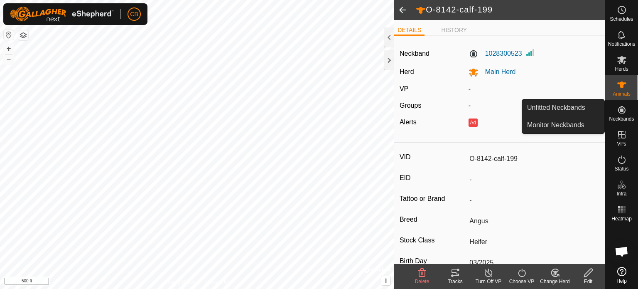 The width and height of the screenshot is (638, 289). I want to click on a: Unfitted Neckbands, so click(563, 108).